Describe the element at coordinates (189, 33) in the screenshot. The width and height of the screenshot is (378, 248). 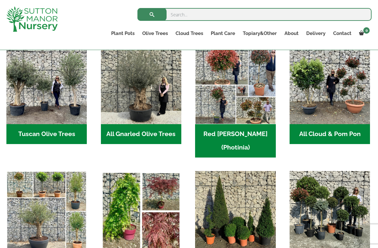
I see `a: Cloud Trees` at that location.